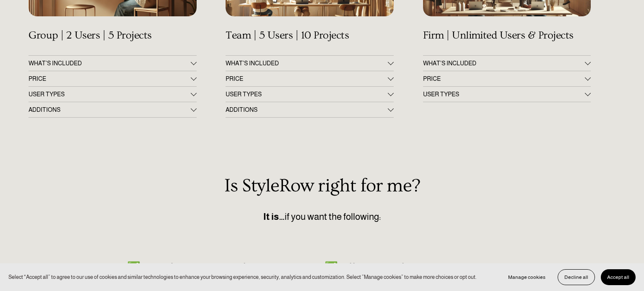  Describe the element at coordinates (504, 63) in the screenshot. I see `span: WHAT’S INCLUDED` at that location.